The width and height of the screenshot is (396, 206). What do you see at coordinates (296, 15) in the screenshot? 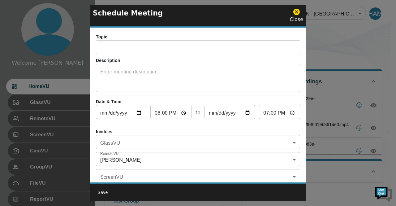
I see `div: Close` at bounding box center [296, 15].